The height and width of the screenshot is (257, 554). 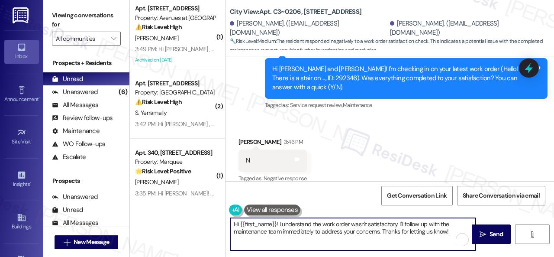 I want to click on strong: 🔧 Risk Level: Medium, so click(x=253, y=41).